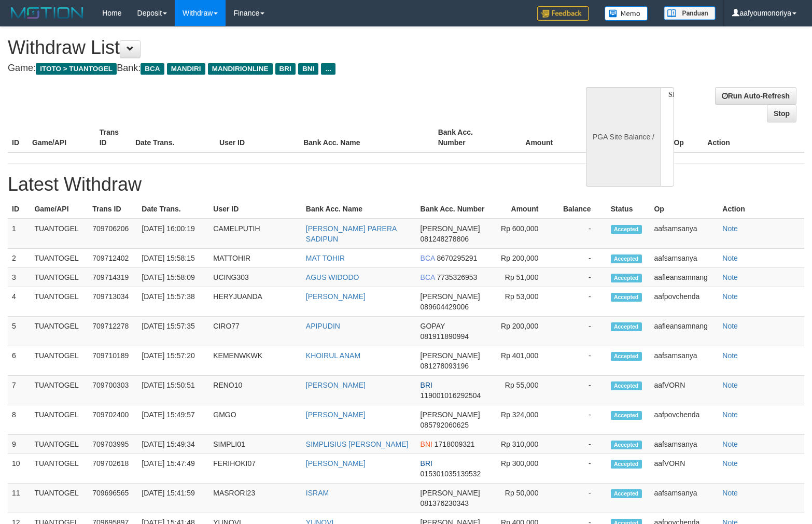  Describe the element at coordinates (112, 498) in the screenshot. I see `td: 709696565` at that location.